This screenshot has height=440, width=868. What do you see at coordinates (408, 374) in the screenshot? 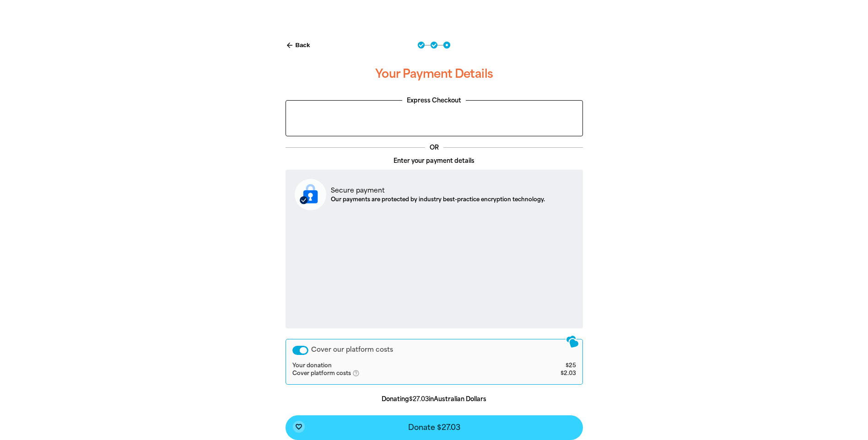
I see `td: Cover platform costs` at bounding box center [408, 374].